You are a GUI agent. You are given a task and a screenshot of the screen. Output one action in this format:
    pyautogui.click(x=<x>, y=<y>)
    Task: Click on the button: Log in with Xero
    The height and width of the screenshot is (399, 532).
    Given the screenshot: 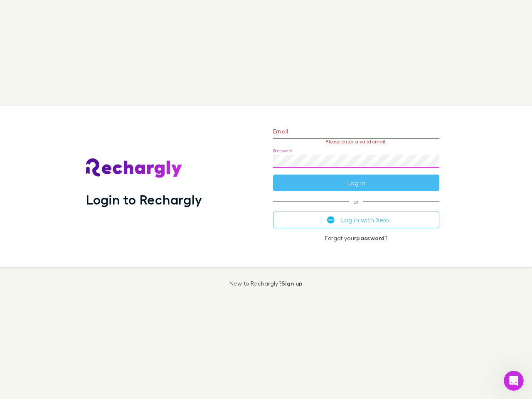 What is the action you would take?
    pyautogui.click(x=356, y=220)
    